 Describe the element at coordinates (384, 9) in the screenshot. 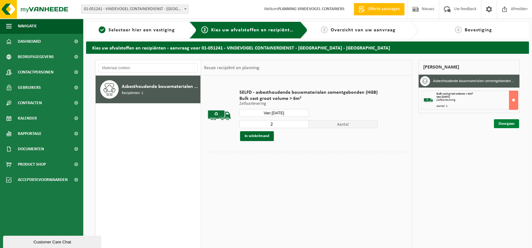

I see `span: Offerte aanvragen` at that location.